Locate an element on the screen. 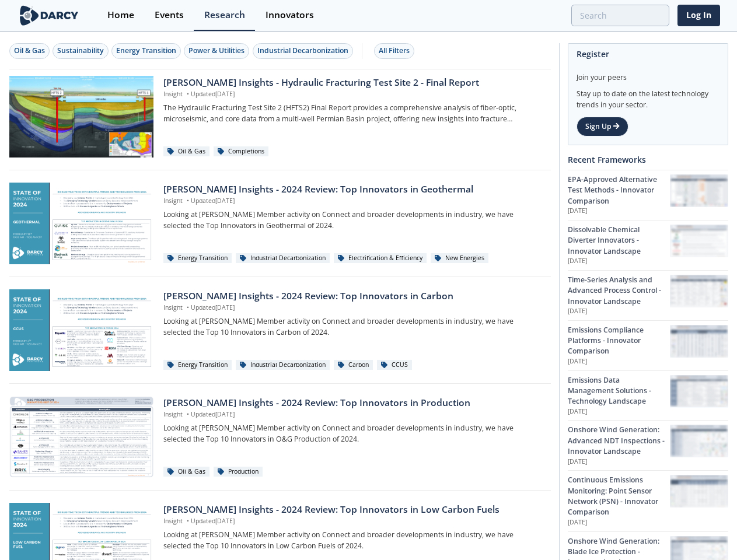  button: Sustainability is located at coordinates (80, 51).